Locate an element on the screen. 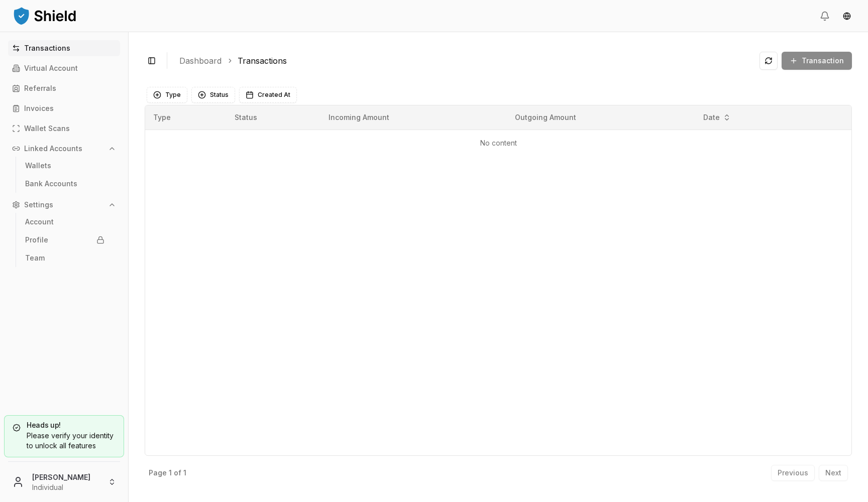  p: Team is located at coordinates (34, 258).